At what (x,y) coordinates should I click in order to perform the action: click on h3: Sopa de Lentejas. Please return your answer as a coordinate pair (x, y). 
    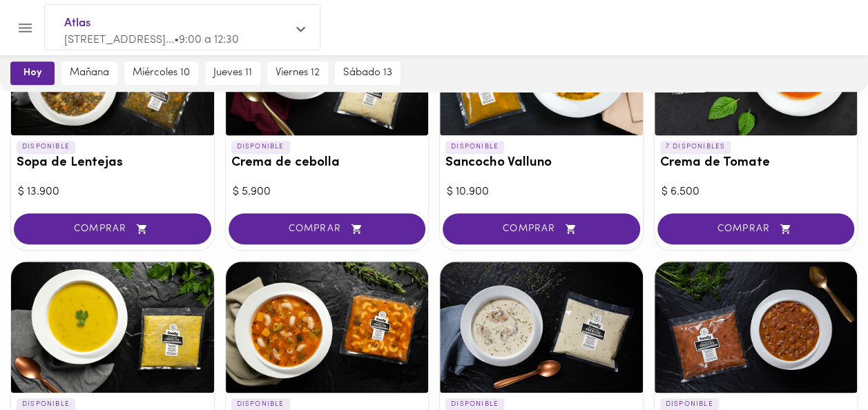
    Looking at the image, I should click on (112, 163).